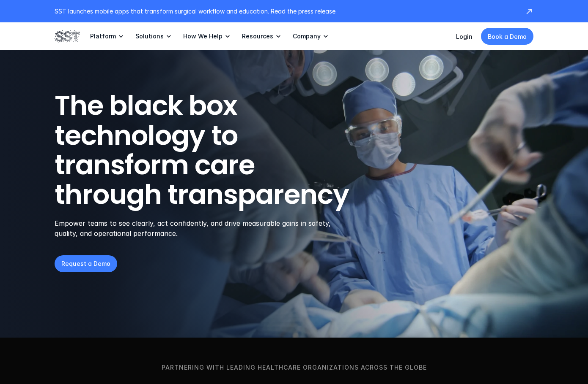 The height and width of the screenshot is (384, 588). Describe the element at coordinates (222, 150) in the screenshot. I see `h1: The black box technology to transform care through transparency` at that location.